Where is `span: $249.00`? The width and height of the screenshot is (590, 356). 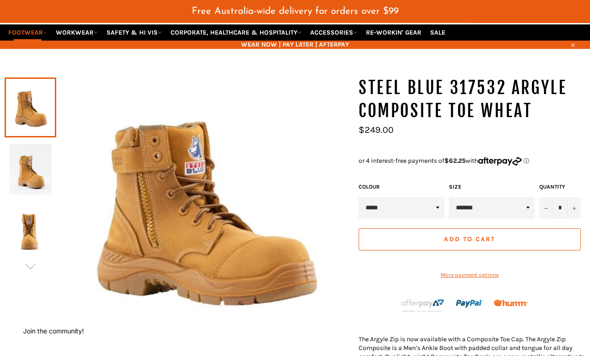
span: $249.00 is located at coordinates (376, 130).